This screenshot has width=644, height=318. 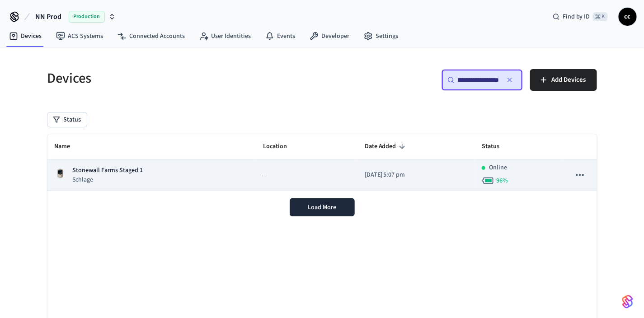 I want to click on table: sticky table, so click(x=322, y=163).